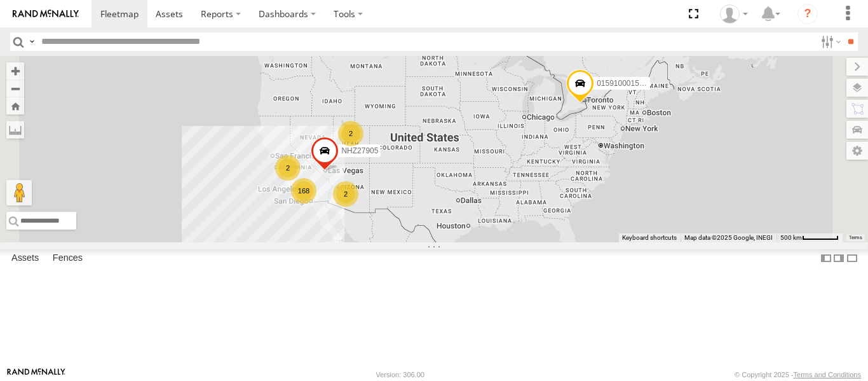  Describe the element at coordinates (32, 41) in the screenshot. I see `label: Search Query` at that location.